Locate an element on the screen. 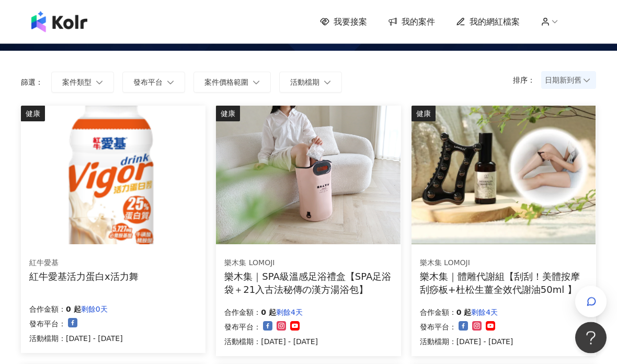  div: 紅牛愛基活力蛋白x活力舞 is located at coordinates (83, 277).